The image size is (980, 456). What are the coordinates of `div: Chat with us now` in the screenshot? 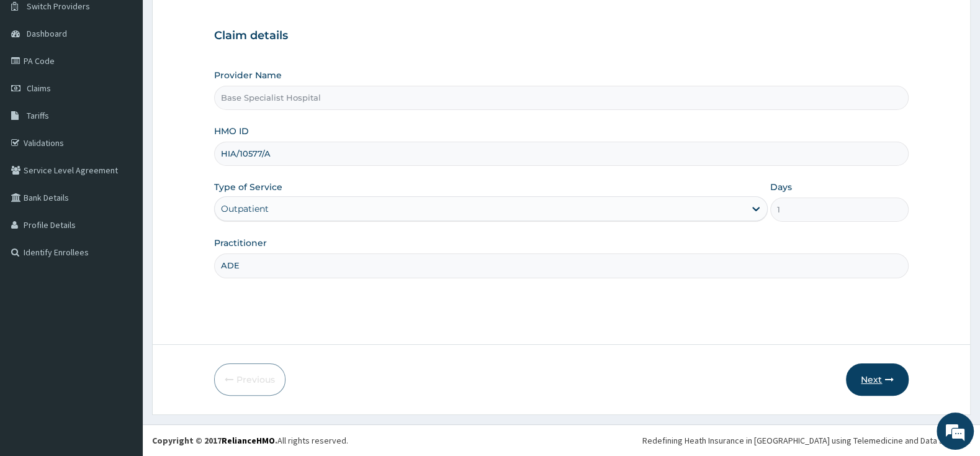 It's located at (137, 77).